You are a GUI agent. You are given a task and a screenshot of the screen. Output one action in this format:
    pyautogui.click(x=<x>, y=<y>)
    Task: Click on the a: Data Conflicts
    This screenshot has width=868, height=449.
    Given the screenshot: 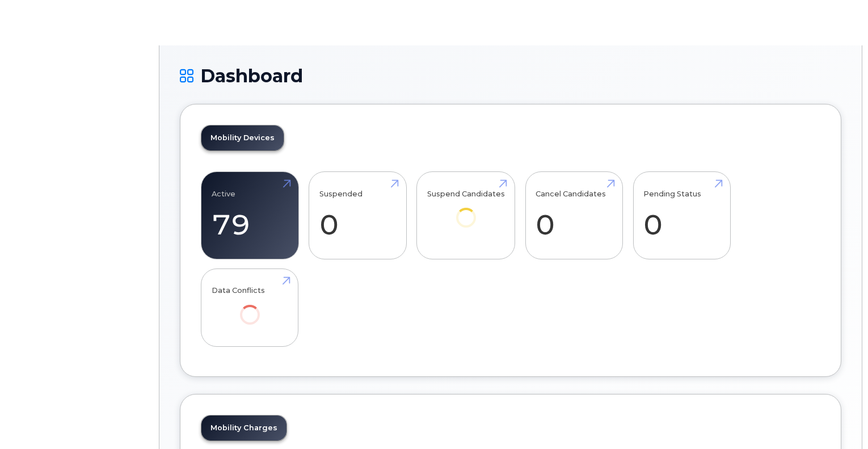 What is the action you would take?
    pyautogui.click(x=250, y=307)
    